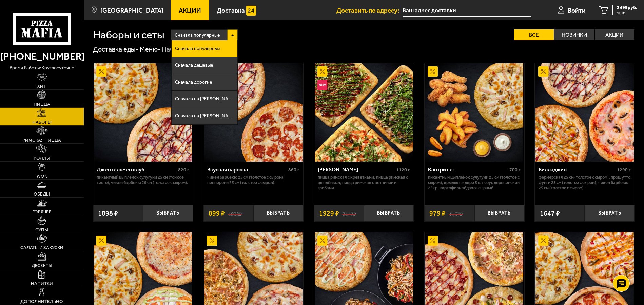  What do you see at coordinates (42, 284) in the screenshot?
I see `span: Напитки` at bounding box center [42, 284].